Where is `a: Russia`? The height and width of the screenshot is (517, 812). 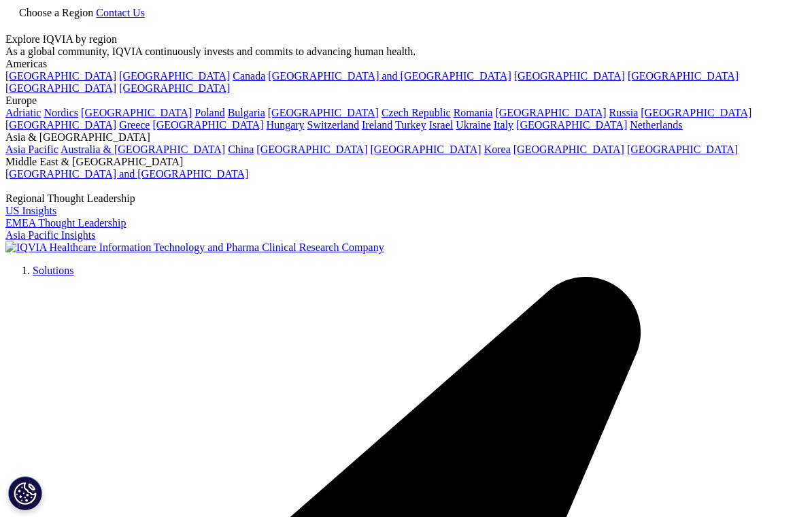 a: Russia is located at coordinates (624, 112).